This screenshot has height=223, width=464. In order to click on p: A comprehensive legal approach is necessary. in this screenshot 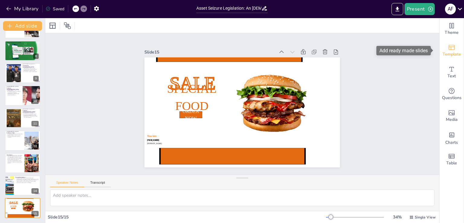, I will do `click(23, 46)`.